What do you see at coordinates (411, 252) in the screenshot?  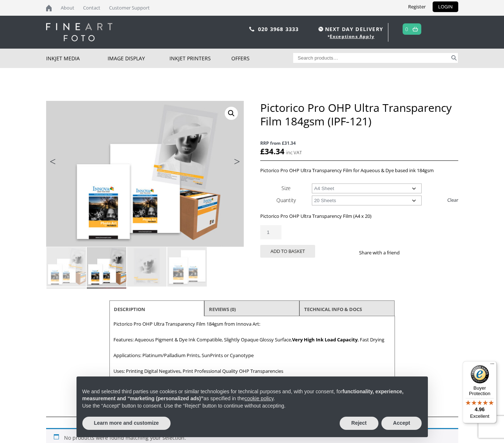 I see `img: facebook sharing button` at bounding box center [411, 252].